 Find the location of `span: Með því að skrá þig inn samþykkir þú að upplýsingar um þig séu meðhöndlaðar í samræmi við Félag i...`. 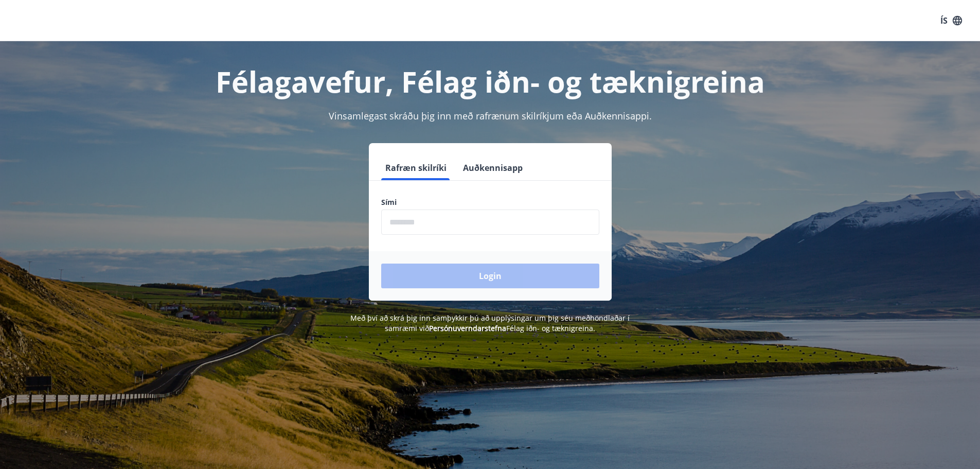

span: Með því að skrá þig inn samþykkir þú að upplýsingar um þig séu meðhöndlaðar í samræmi við Félag i... is located at coordinates (490, 323).